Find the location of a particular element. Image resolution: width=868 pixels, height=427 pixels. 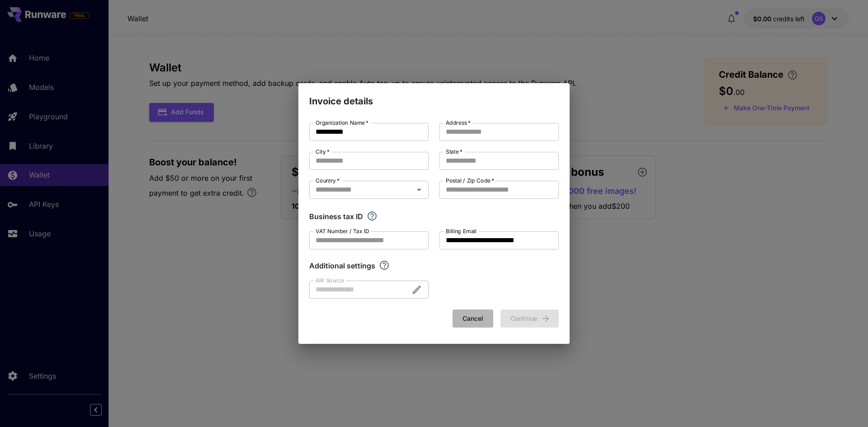

svg: Explore additional customization settings is located at coordinates (384, 265).